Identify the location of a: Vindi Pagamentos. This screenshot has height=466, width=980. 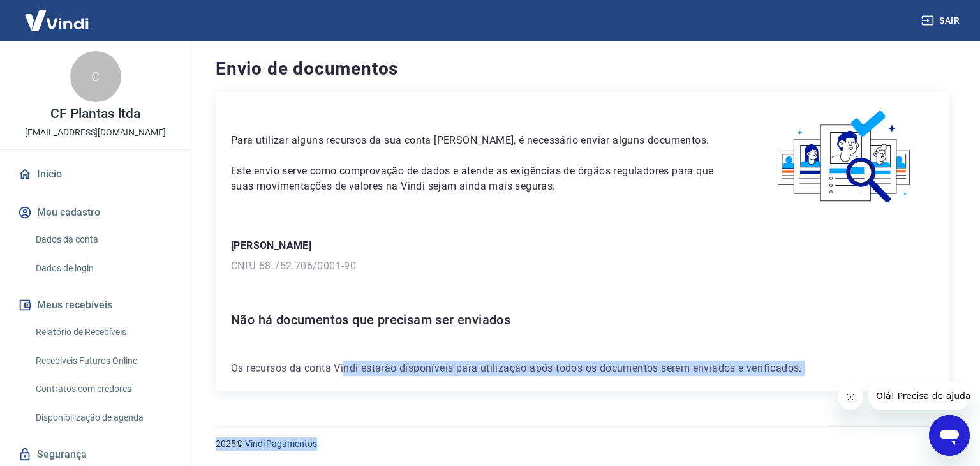
(281, 443).